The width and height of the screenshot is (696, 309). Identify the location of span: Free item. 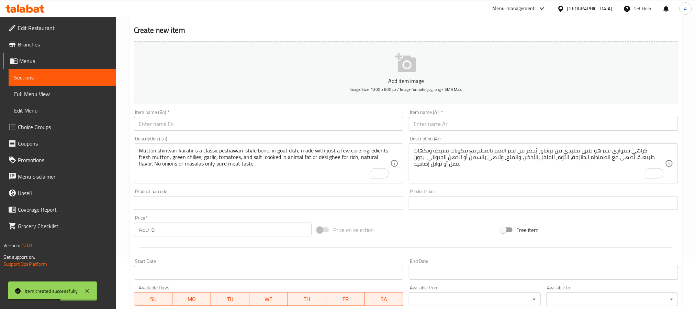
(528, 230).